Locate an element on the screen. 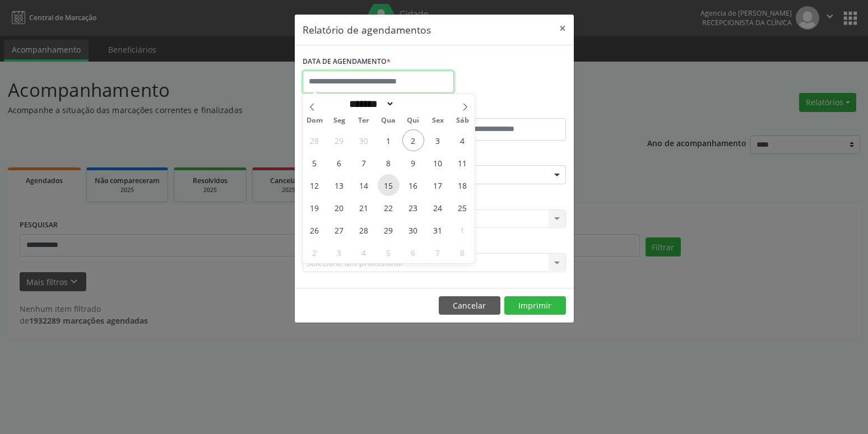 The height and width of the screenshot is (434, 868). span: Outubro 9, 2025 is located at coordinates (413, 162).